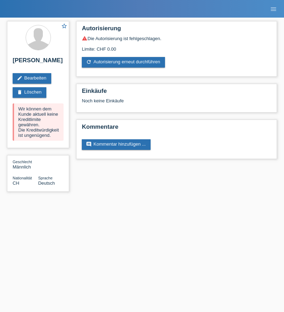  What do you see at coordinates (177, 129) in the screenshot?
I see `h2: Kommentare` at bounding box center [177, 129].